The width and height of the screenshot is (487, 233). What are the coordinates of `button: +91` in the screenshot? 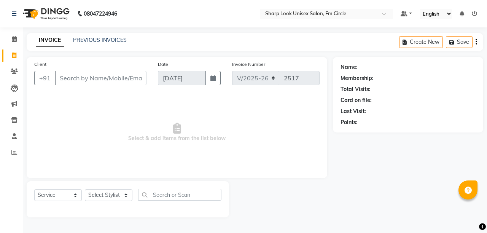 It's located at (45, 78).